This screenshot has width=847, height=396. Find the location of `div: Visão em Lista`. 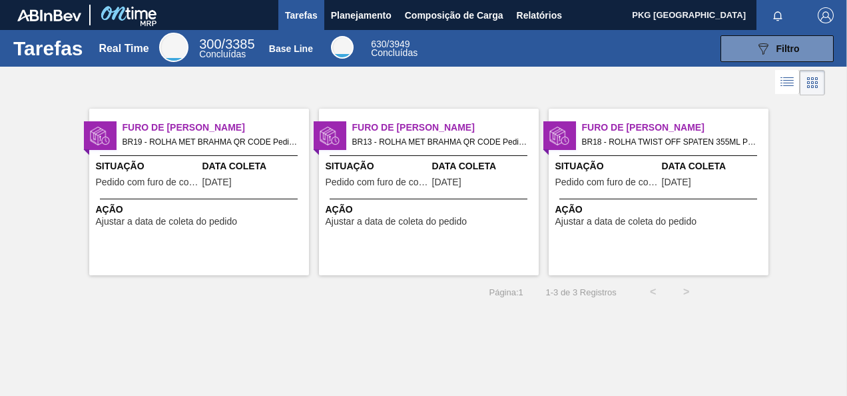

div: Visão em Lista is located at coordinates (787, 83).